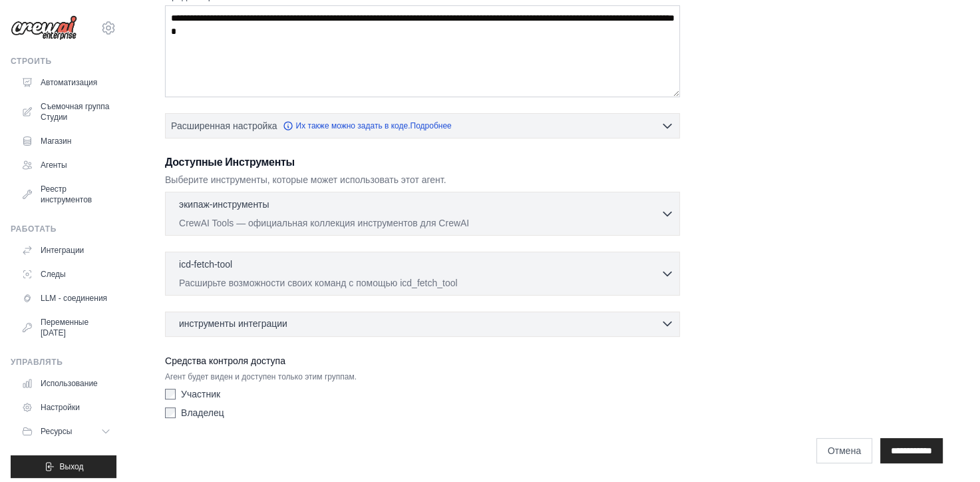 This screenshot has height=482, width=980. Describe the element at coordinates (56, 141) in the screenshot. I see `ya-tr-span: Магазин` at that location.